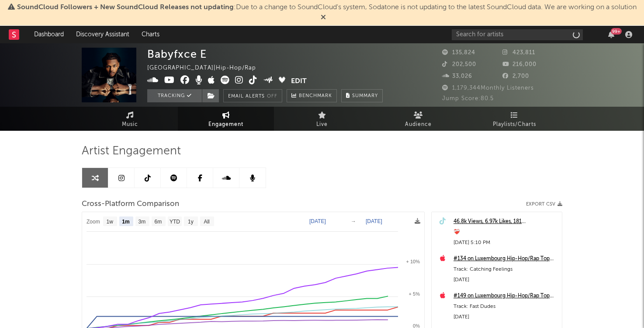  What do you see at coordinates (459, 64) in the screenshot?
I see `span: 202,500` at bounding box center [459, 64].